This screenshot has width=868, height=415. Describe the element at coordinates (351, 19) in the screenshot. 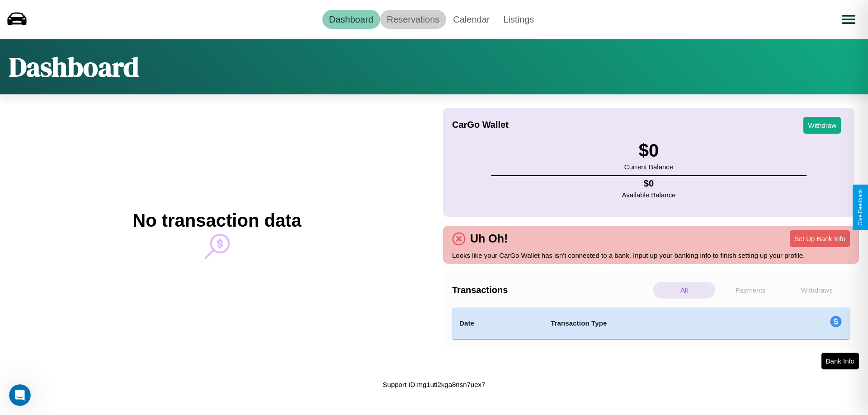

I see `a: Dashboard` at that location.